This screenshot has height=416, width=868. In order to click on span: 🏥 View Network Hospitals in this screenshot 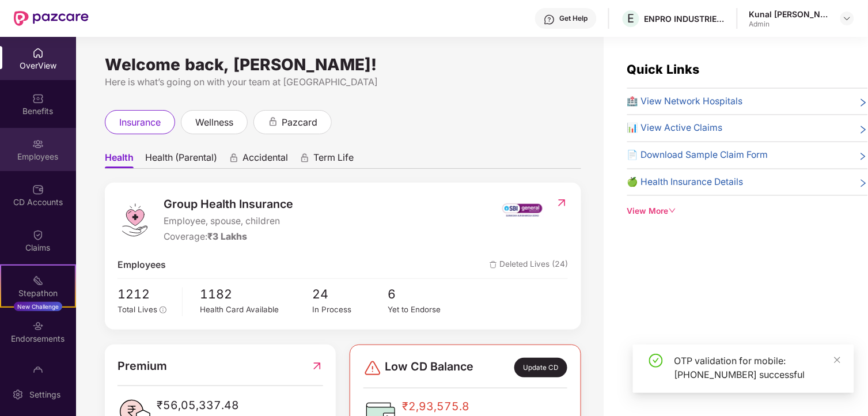, I will do `click(684, 101)`.